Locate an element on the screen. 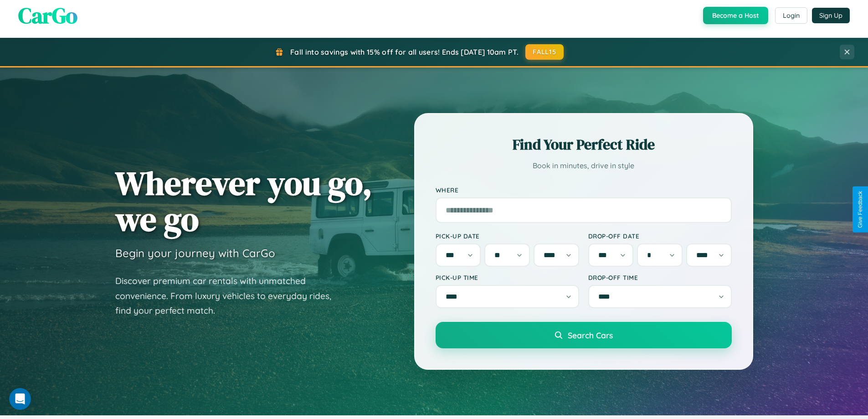  label: Pick-up Date is located at coordinates (507, 236).